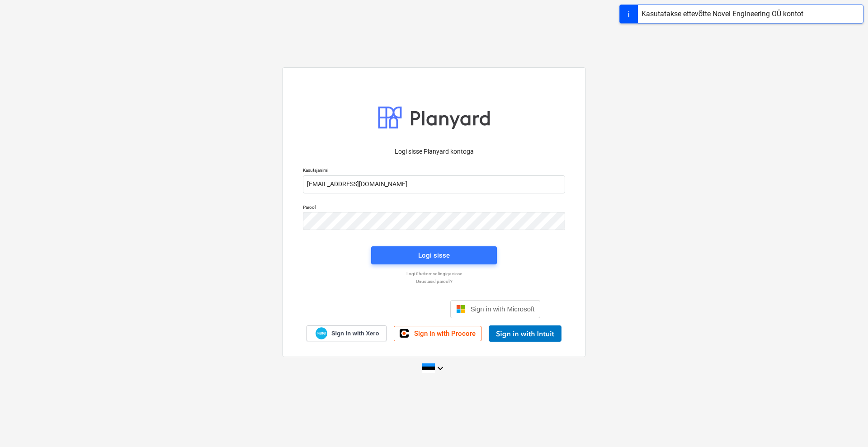 This screenshot has height=447, width=868. What do you see at coordinates (434, 208) in the screenshot?
I see `p: Parool` at bounding box center [434, 208].